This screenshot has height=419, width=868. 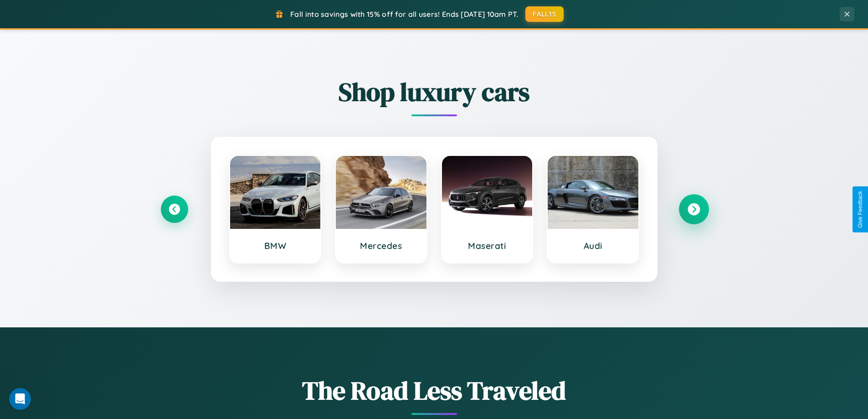 What do you see at coordinates (276, 245) in the screenshot?
I see `h3: BMW` at bounding box center [276, 245].